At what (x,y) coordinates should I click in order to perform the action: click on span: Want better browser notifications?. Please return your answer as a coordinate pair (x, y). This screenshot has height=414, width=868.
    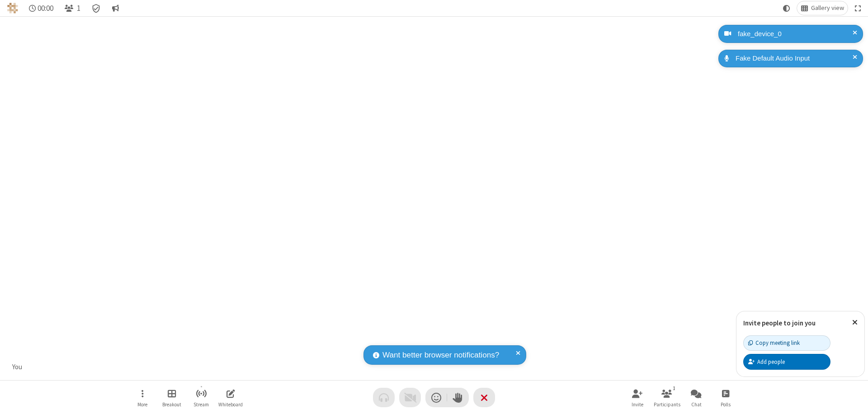
    Looking at the image, I should click on (441, 355).